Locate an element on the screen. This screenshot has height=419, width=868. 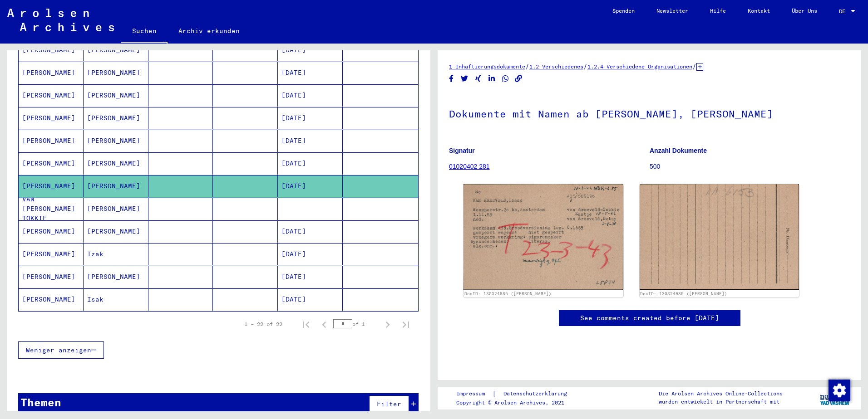
button: Copy link is located at coordinates (518, 78).